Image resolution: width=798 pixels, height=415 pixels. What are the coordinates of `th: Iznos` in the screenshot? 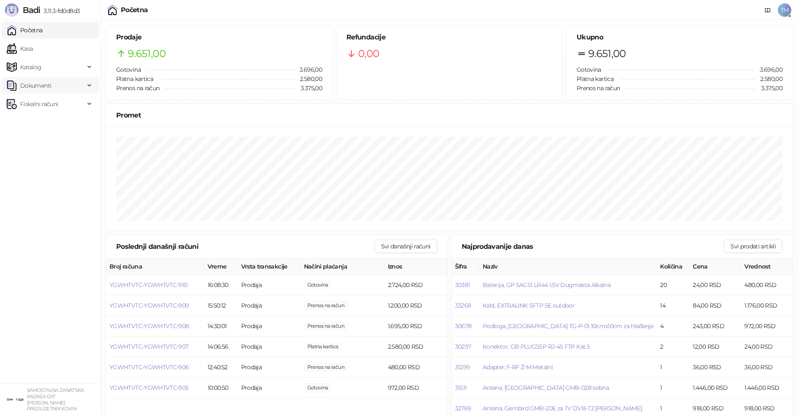 It's located at (416, 266).